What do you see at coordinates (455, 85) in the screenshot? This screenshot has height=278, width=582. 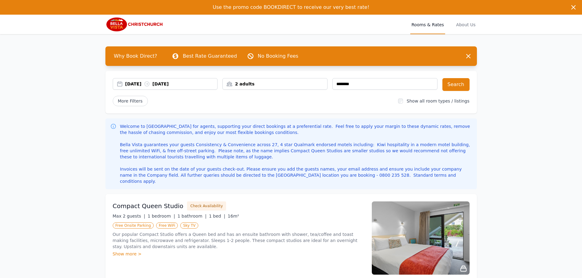 I see `button: Search` at bounding box center [455, 85].